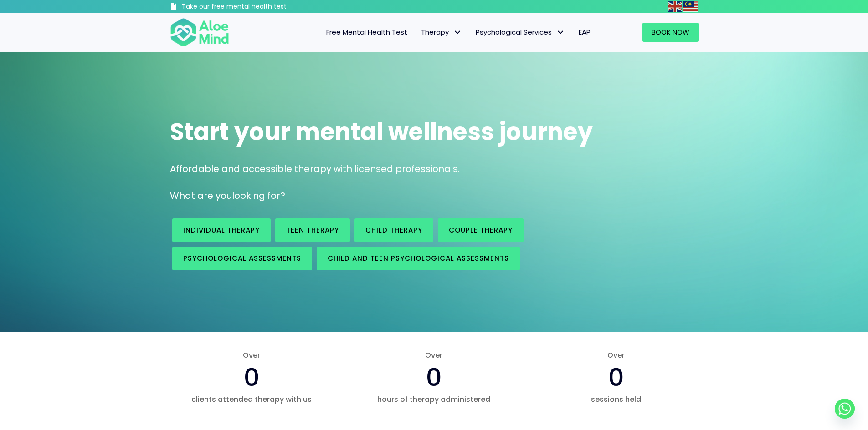  I want to click on span: looking for?, so click(258, 196).